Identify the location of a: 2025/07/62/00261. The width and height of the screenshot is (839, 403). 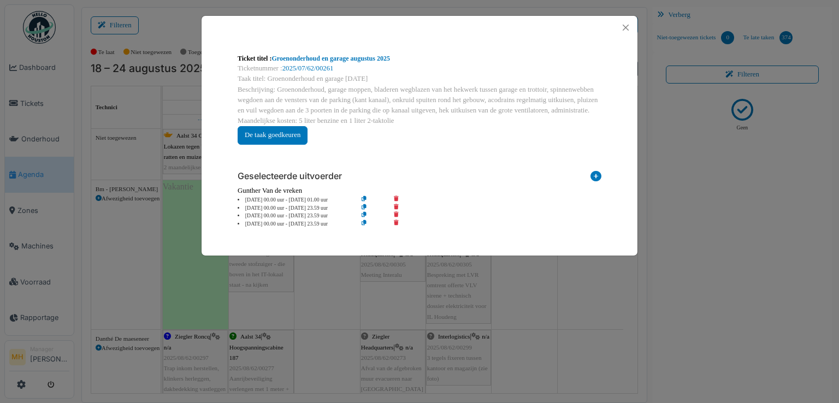
(308, 68).